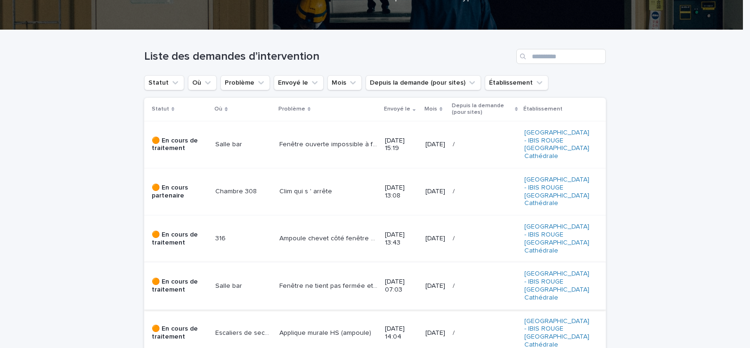  What do you see at coordinates (244, 332) in the screenshot?
I see `p: Escaliers de secours du 3eme` at bounding box center [244, 332].